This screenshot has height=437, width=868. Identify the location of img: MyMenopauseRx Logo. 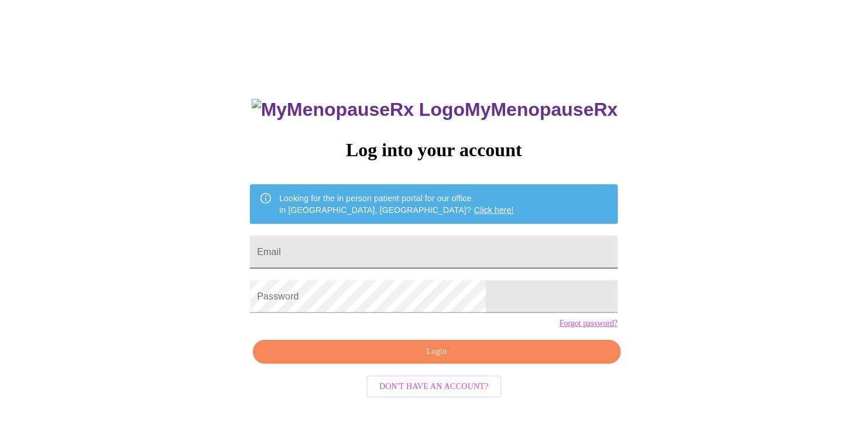
(358, 110).